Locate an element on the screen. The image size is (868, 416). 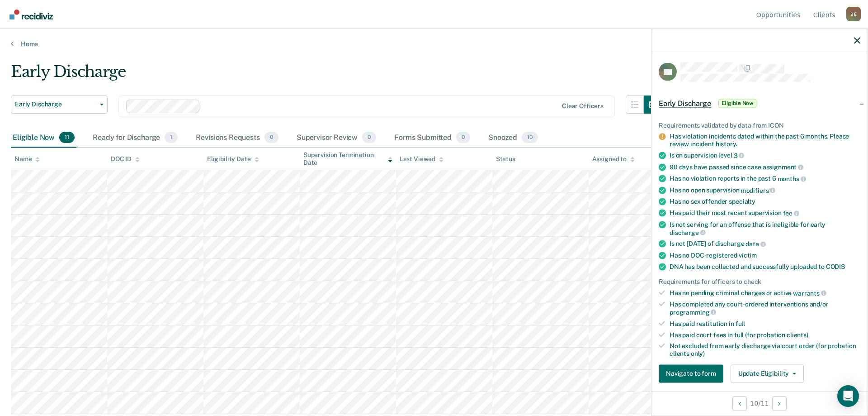
button: Profile dropdown button is located at coordinates (853, 14).